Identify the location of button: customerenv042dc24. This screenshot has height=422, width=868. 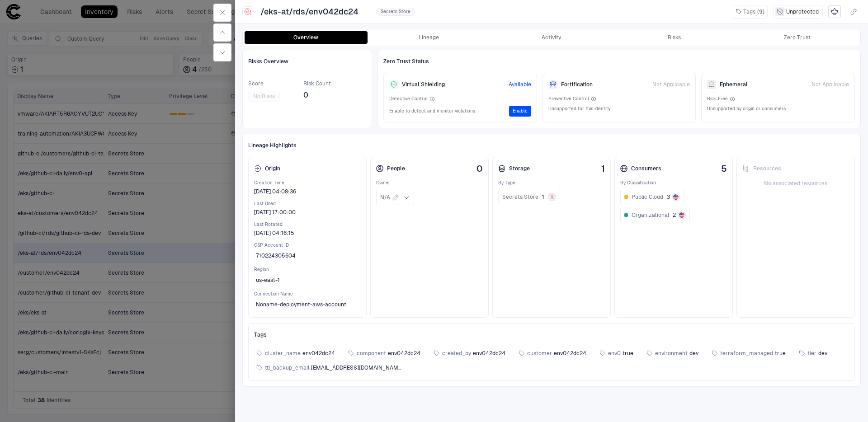
(556, 353).